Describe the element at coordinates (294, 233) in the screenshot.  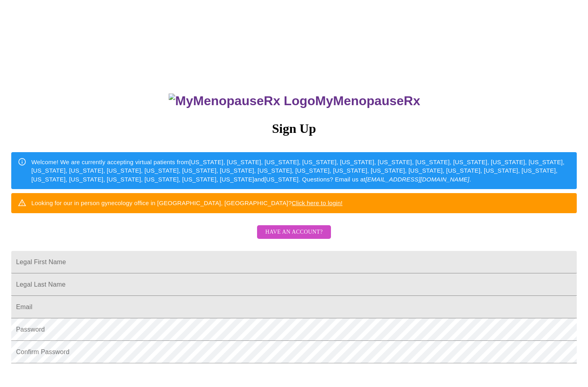
I see `span: Have an account?` at that location.